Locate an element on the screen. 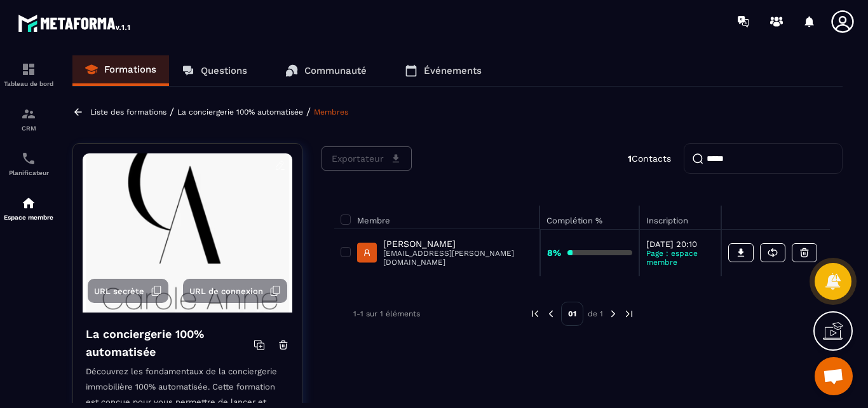 The width and height of the screenshot is (868, 408). button: URL de connexion is located at coordinates (235, 291).